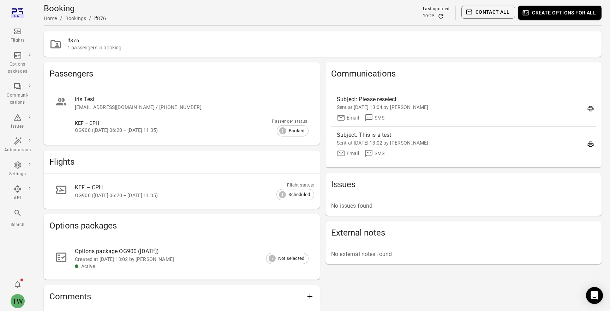  Describe the element at coordinates (17, 122) in the screenshot. I see `a: Issues` at that location.